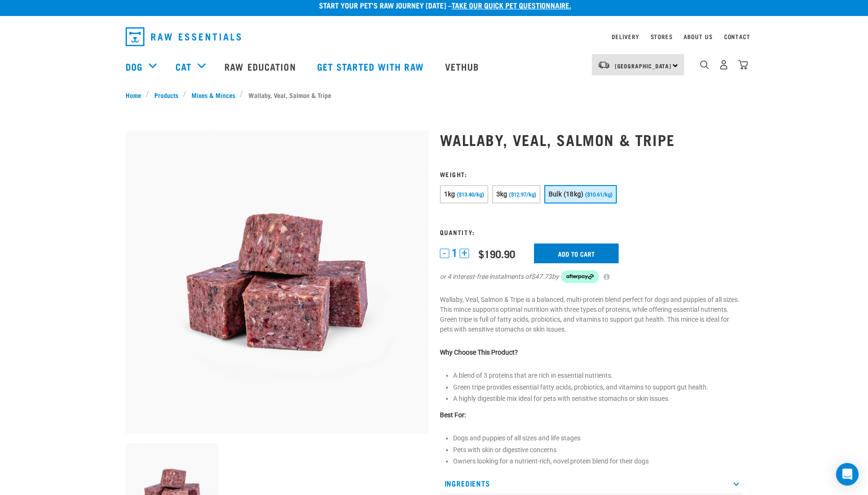 The image size is (868, 495). Describe the element at coordinates (134, 66) in the screenshot. I see `a: Dog` at that location.